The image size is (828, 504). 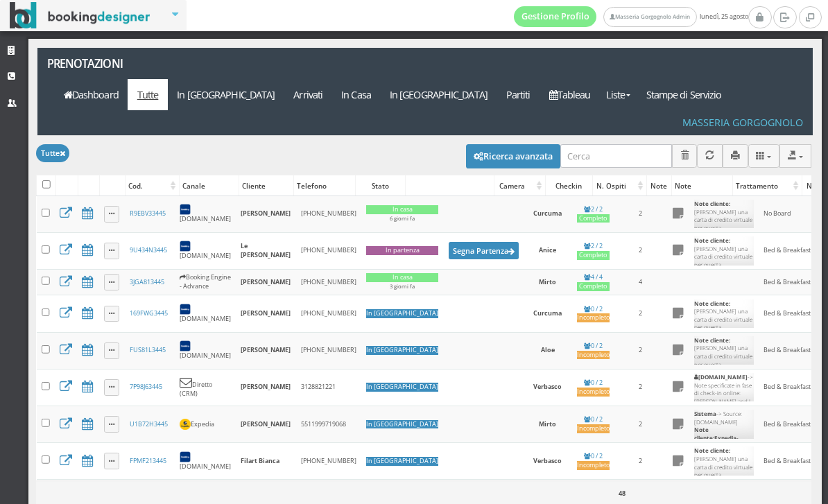 What do you see at coordinates (151, 186) in the screenshot?
I see `div: Cod.` at bounding box center [151, 186].